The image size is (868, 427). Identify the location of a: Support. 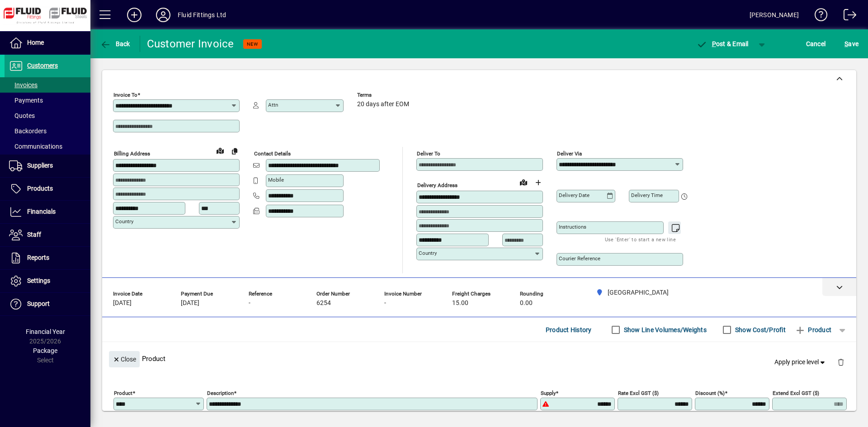
(48, 304).